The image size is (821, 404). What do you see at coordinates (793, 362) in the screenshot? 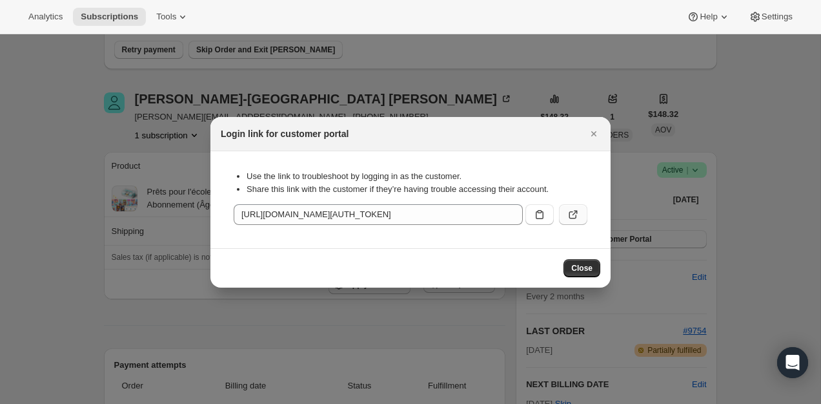
I see `div: Open Intercom Messenger` at bounding box center [793, 362].